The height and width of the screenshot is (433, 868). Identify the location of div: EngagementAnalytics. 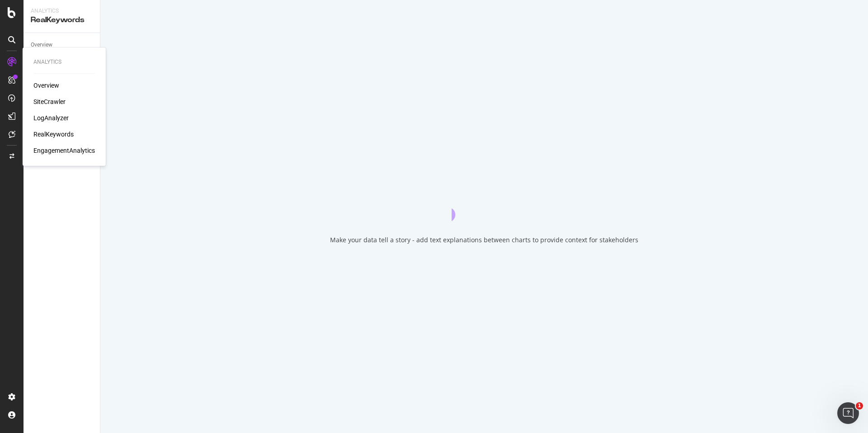
(64, 150).